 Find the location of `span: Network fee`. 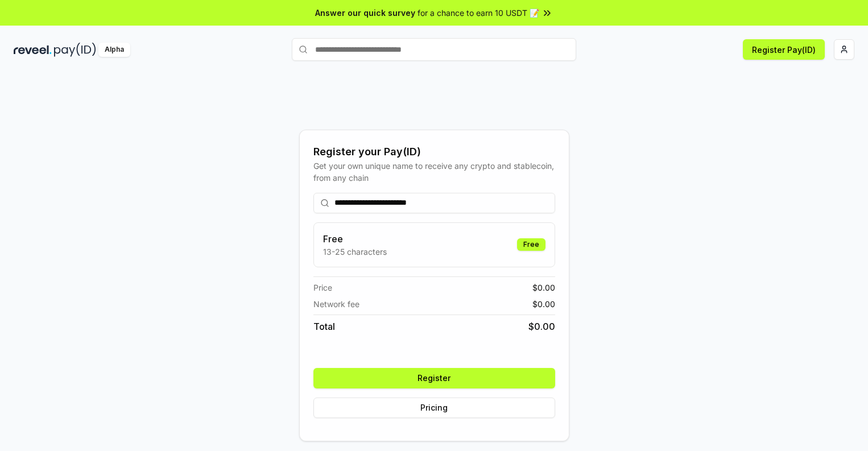

span: Network fee is located at coordinates (336, 304).